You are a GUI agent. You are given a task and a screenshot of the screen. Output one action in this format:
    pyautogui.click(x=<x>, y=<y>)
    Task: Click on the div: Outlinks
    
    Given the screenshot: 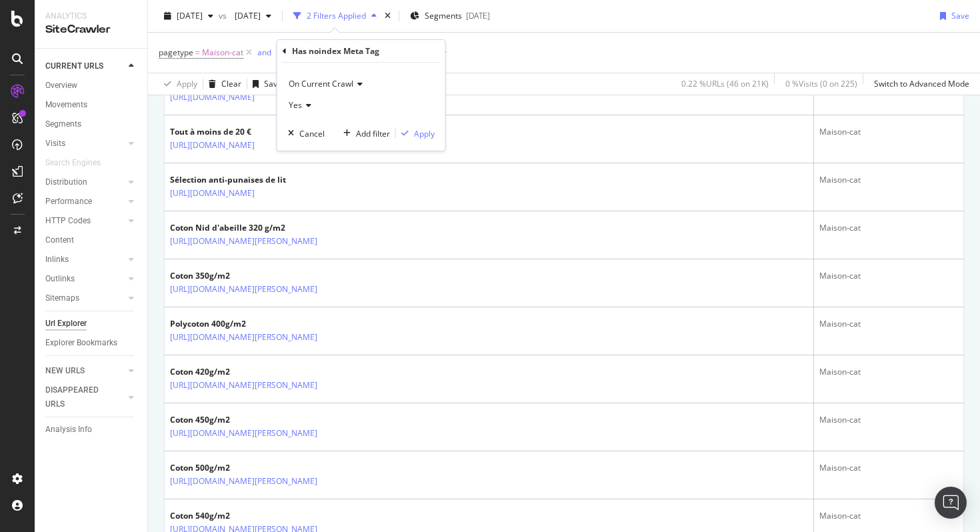 What is the action you would take?
    pyautogui.click(x=60, y=279)
    